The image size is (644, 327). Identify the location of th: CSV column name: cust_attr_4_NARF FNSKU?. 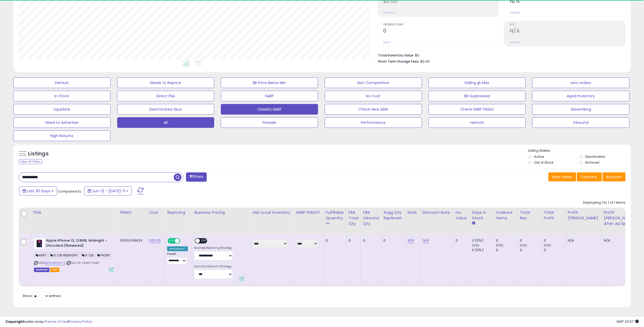
(308, 221).